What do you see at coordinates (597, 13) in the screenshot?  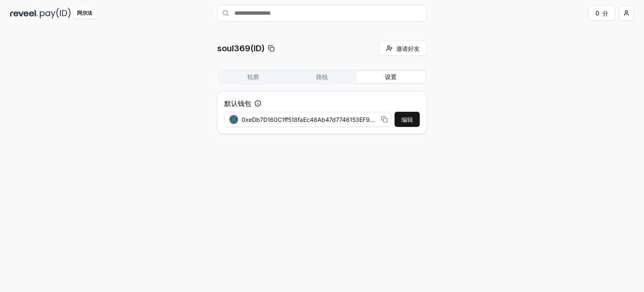 I see `font: 0` at bounding box center [597, 13].